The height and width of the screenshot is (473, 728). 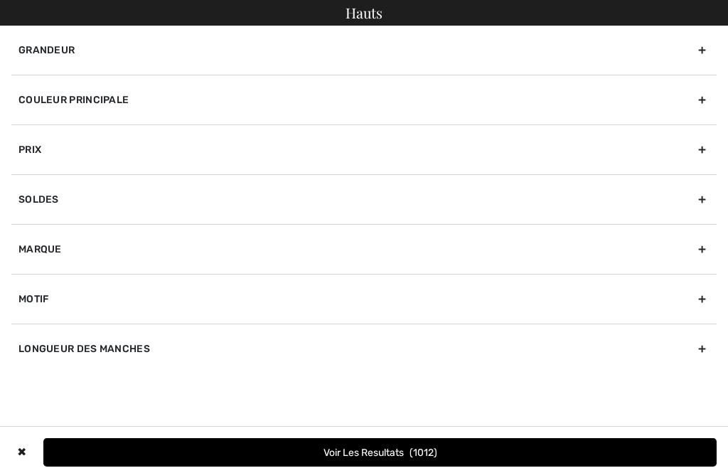 I want to click on div: Grandeur, so click(x=364, y=50).